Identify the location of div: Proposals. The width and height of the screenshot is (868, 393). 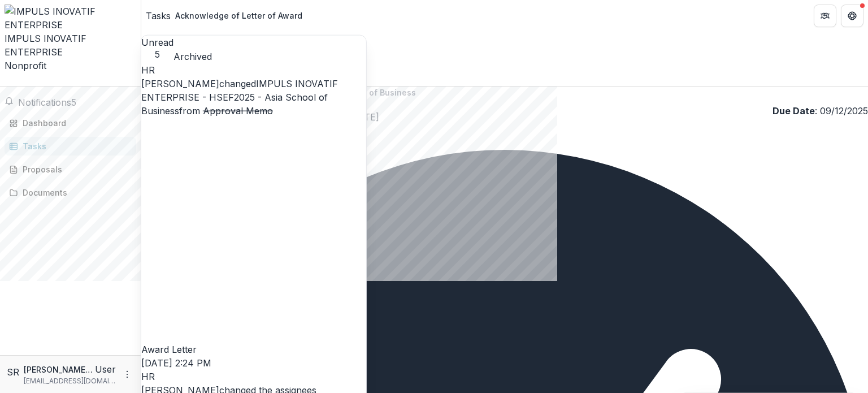
(74, 169).